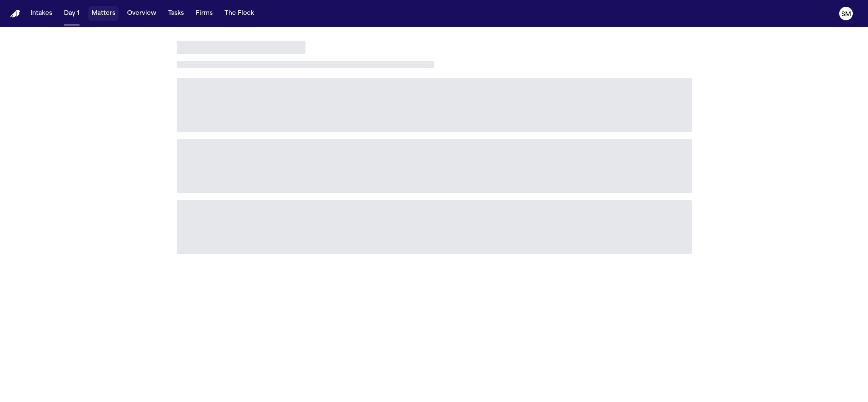 Image resolution: width=868 pixels, height=402 pixels. I want to click on button: Day 1, so click(71, 13).